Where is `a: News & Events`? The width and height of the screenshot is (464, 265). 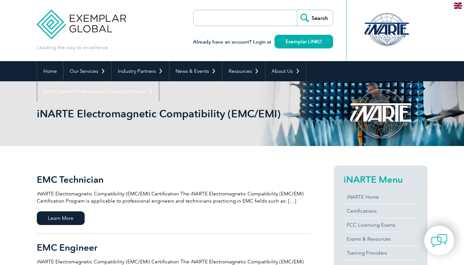
a: News & Events is located at coordinates (196, 71).